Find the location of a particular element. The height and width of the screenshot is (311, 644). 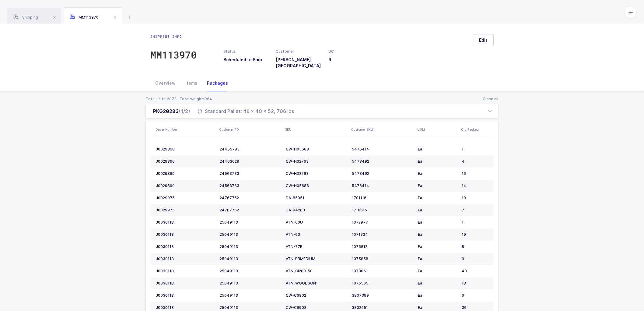

button: Close all is located at coordinates (490, 99).